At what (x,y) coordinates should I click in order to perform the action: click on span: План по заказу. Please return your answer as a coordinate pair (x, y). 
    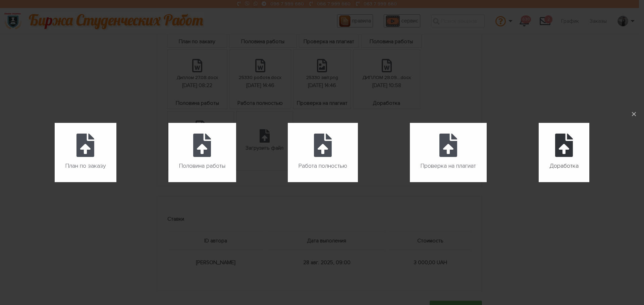
    Looking at the image, I should click on (86, 166).